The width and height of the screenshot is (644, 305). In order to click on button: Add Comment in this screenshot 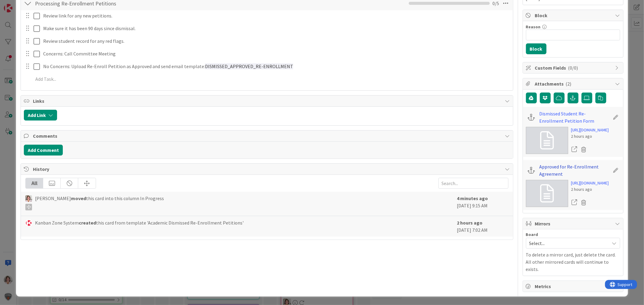, I will do `click(43, 150)`.